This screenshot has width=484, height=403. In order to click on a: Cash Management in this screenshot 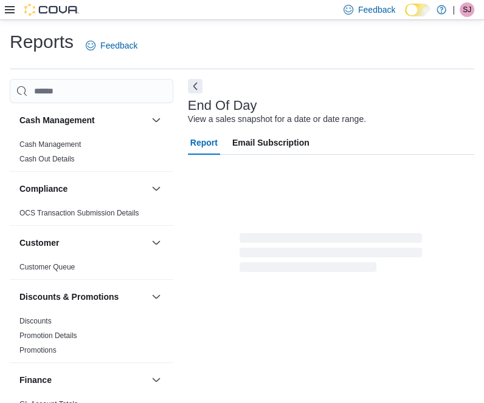, I will do `click(50, 145)`.